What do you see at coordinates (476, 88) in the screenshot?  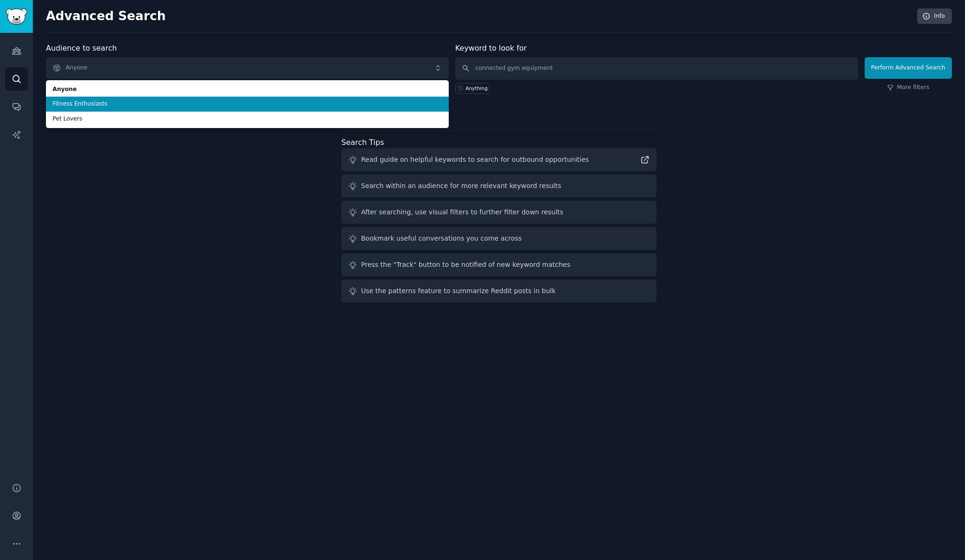 I see `div: Anything` at bounding box center [476, 88].